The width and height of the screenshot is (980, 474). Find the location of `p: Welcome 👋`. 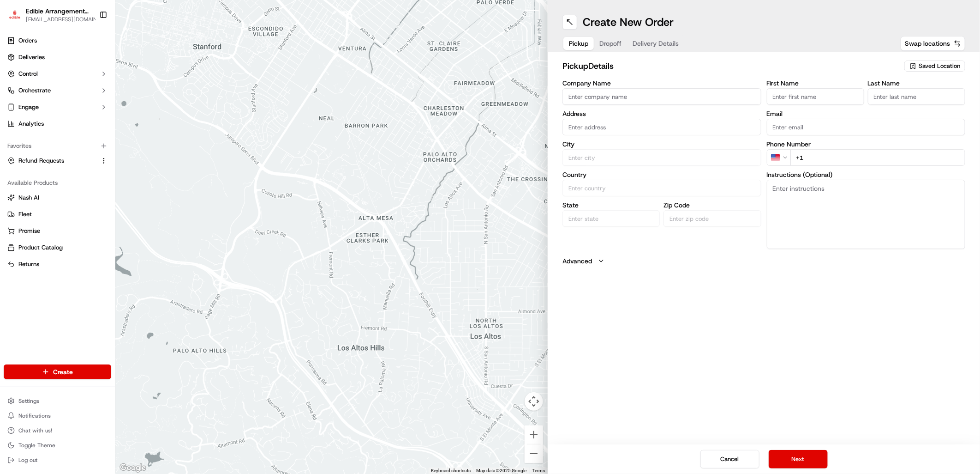

p: Welcome 👋 is located at coordinates (88, 44).